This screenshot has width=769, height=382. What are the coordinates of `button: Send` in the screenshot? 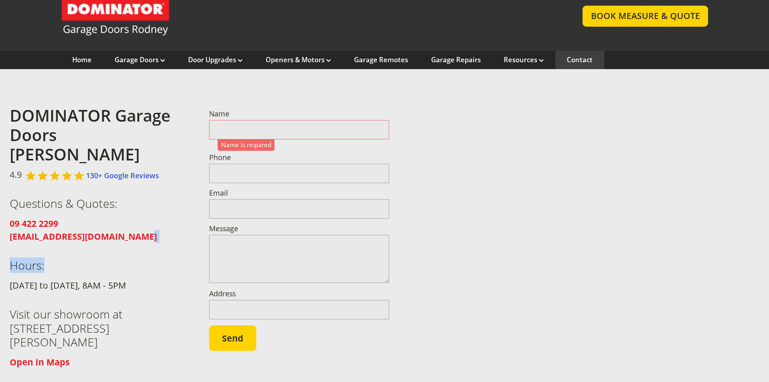 It's located at (233, 338).